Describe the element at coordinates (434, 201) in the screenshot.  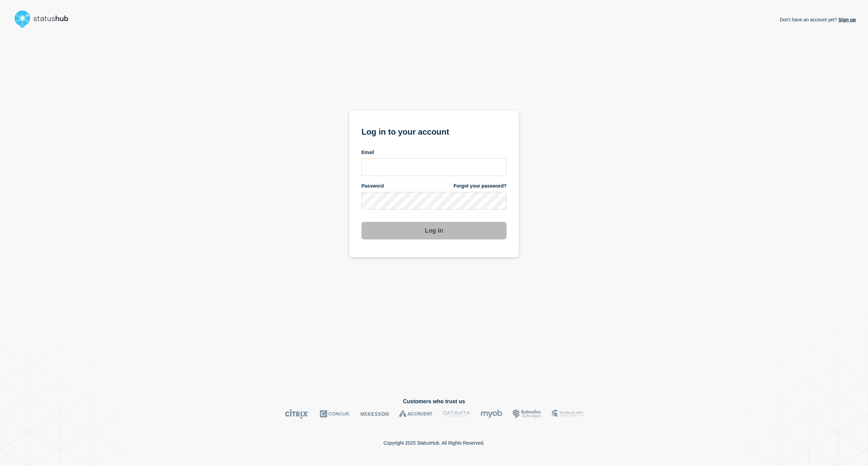
I see `input: password input` at that location.